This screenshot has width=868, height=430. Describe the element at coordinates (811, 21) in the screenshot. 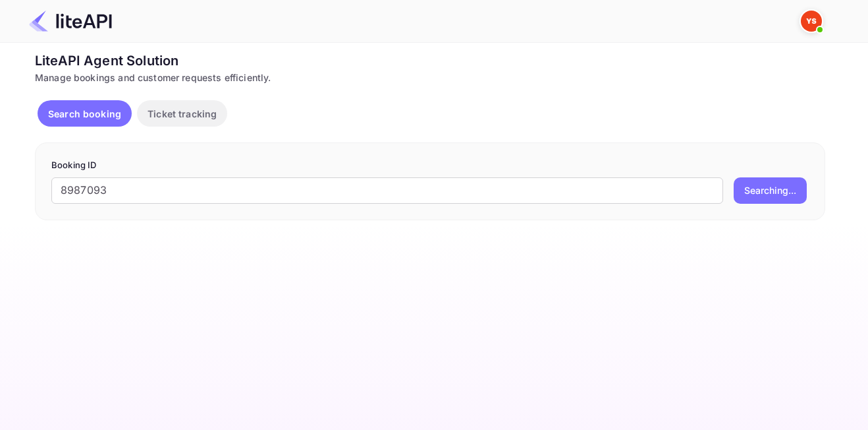

I see `img: Yandex Support` at that location.